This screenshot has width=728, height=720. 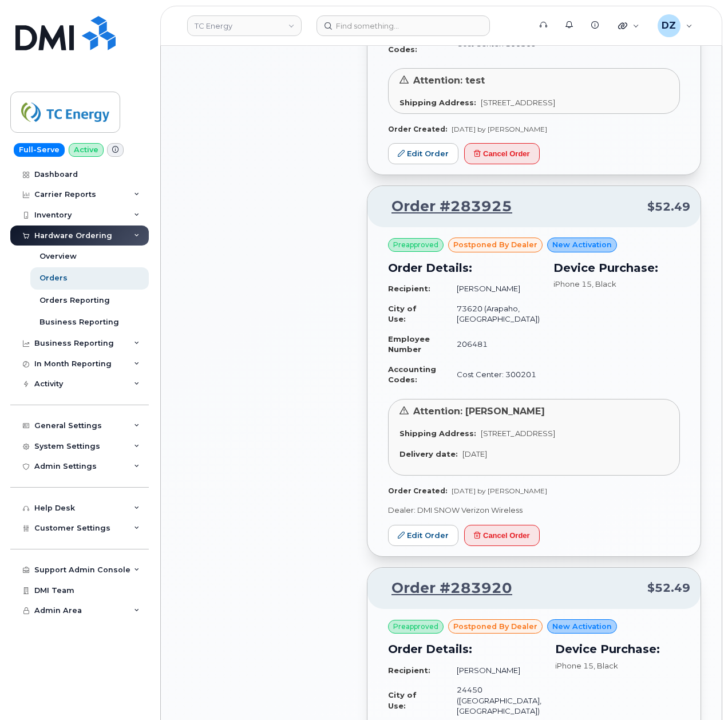 What do you see at coordinates (628, 26) in the screenshot?
I see `div: Quicklinks` at bounding box center [628, 26].